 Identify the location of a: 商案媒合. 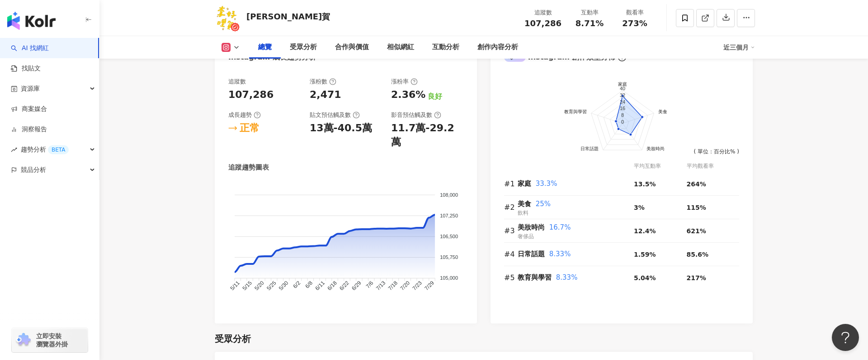
(29, 109).